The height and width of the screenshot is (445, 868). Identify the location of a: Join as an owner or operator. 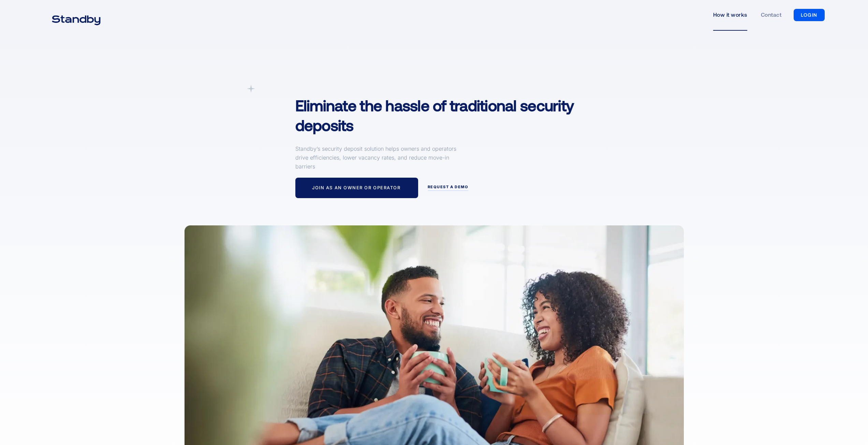
(357, 188).